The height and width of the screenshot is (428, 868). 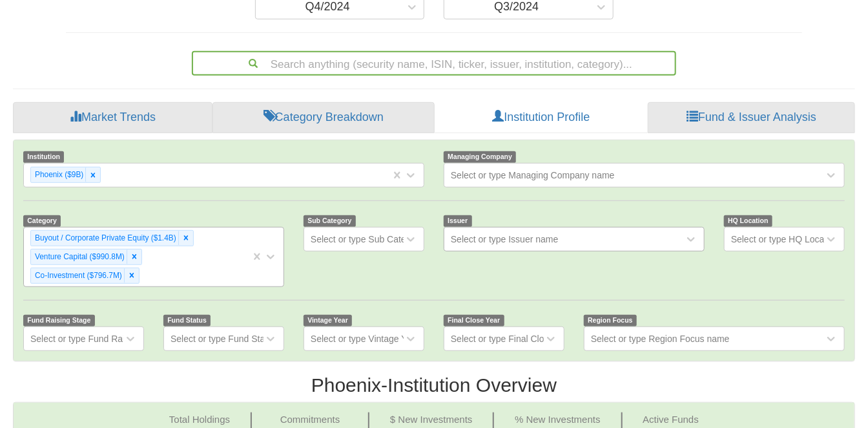 What do you see at coordinates (798, 239) in the screenshot?
I see `div: Select or type HQ Location name` at bounding box center [798, 239].